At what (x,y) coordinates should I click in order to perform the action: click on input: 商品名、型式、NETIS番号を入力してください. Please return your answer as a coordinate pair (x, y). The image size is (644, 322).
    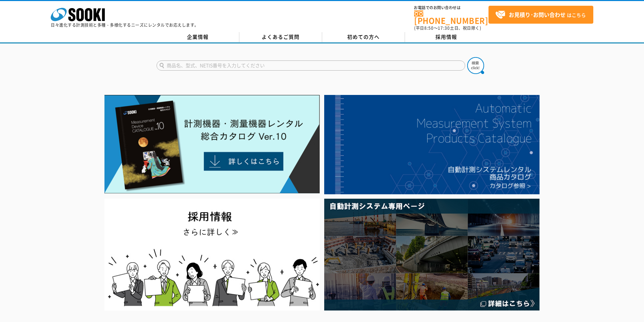
    Looking at the image, I should click on (310, 66).